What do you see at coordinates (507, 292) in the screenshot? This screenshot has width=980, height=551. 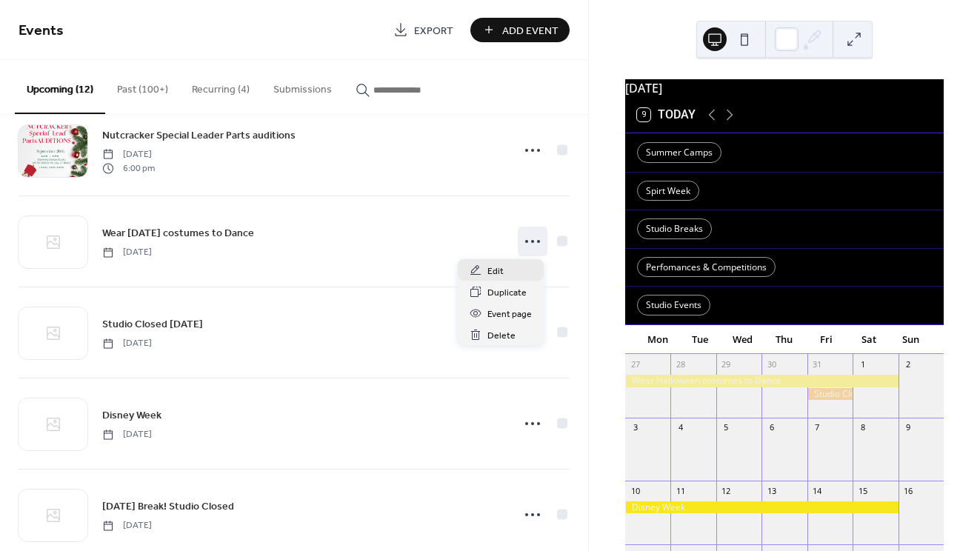 I see `span: Duplicate` at bounding box center [507, 292].